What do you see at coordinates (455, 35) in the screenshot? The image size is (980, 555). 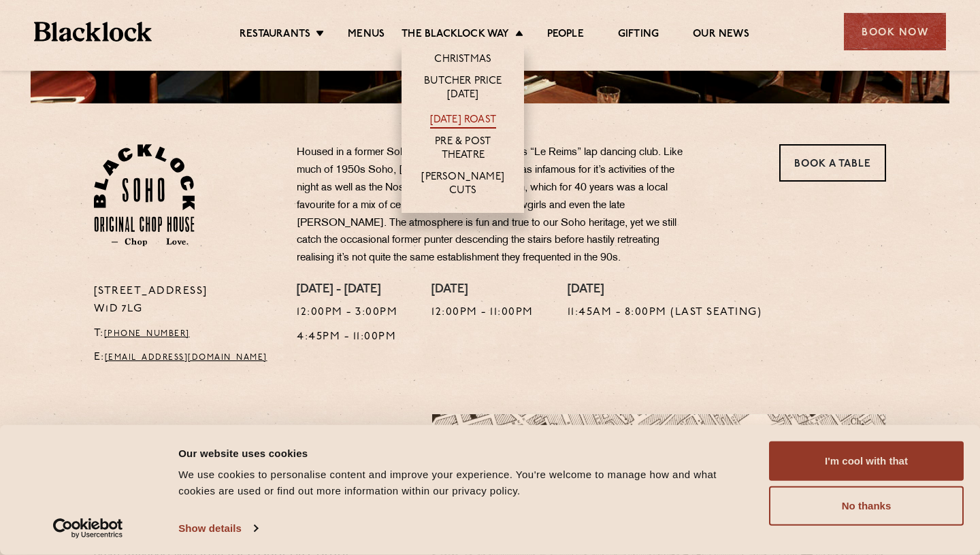 I see `a: The Blacklock Way` at bounding box center [455, 35].